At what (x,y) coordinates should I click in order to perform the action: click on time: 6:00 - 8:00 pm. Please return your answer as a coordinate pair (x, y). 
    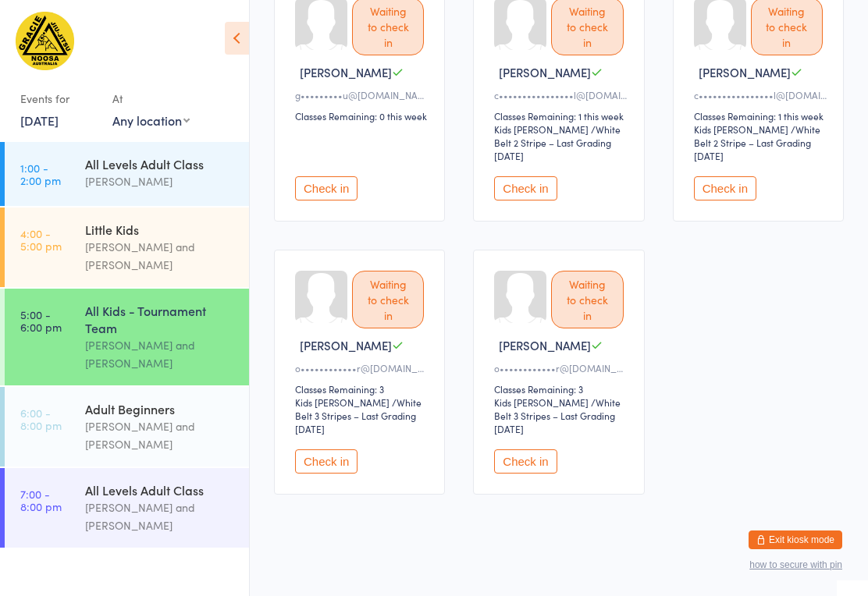
    Looking at the image, I should click on (40, 419).